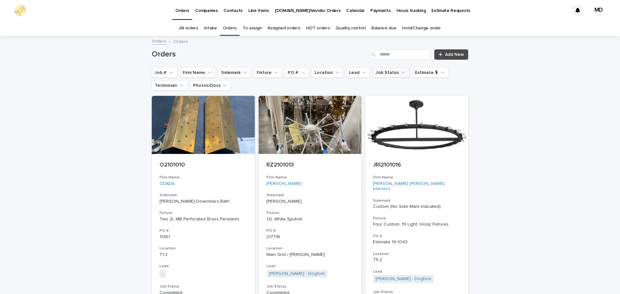 The width and height of the screenshot is (620, 294). What do you see at coordinates (318, 28) in the screenshot?
I see `a: HOT orders` at bounding box center [318, 28].